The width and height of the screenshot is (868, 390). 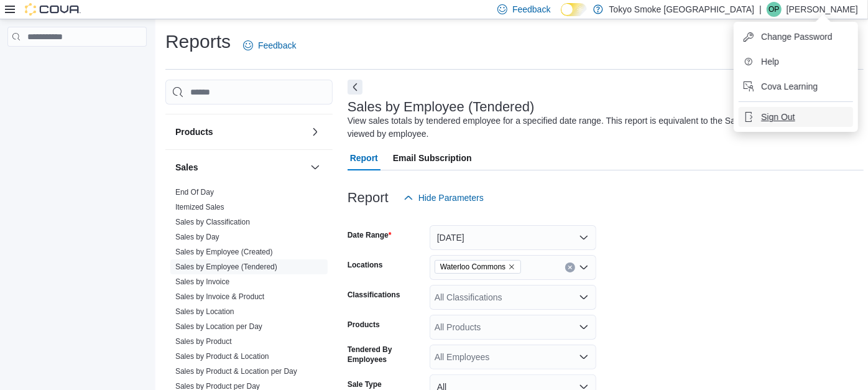 What do you see at coordinates (373, 295) in the screenshot?
I see `label: Classifications` at bounding box center [373, 295].